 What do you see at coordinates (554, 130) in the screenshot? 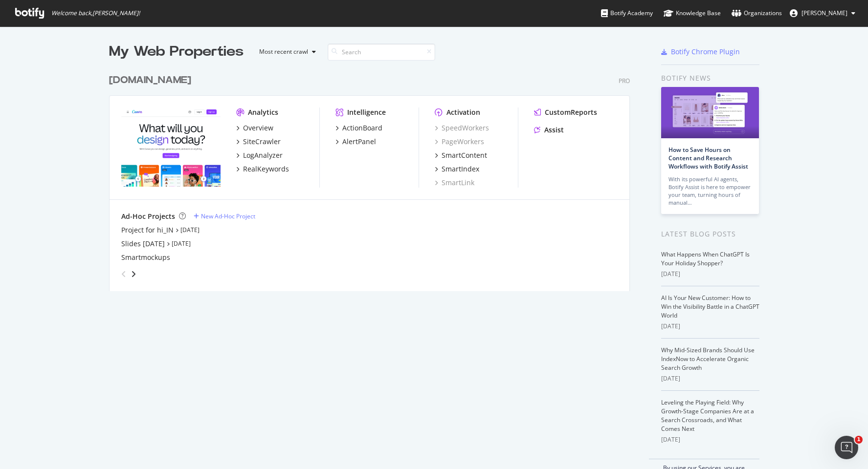
I see `div: Assist` at bounding box center [554, 130].